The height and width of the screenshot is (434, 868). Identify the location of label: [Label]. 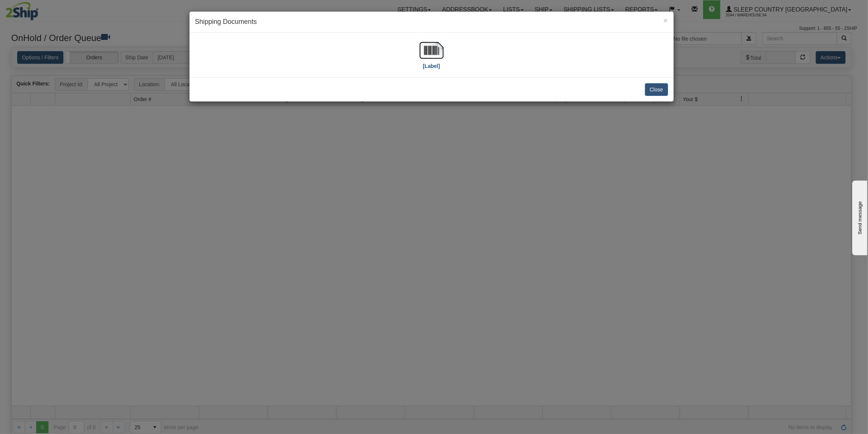
(431, 66).